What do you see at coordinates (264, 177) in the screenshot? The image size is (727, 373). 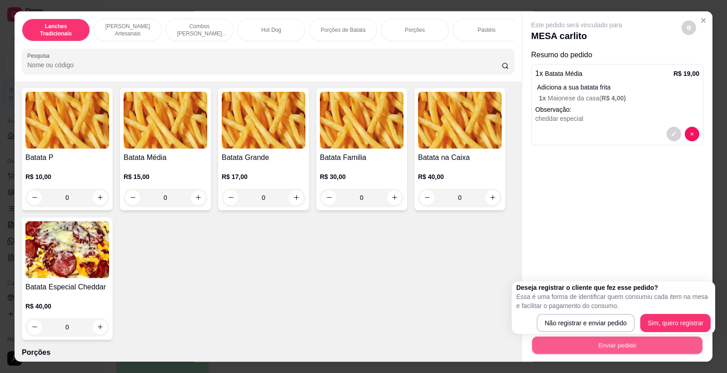 I see `p: R$ 17,00` at bounding box center [264, 177].